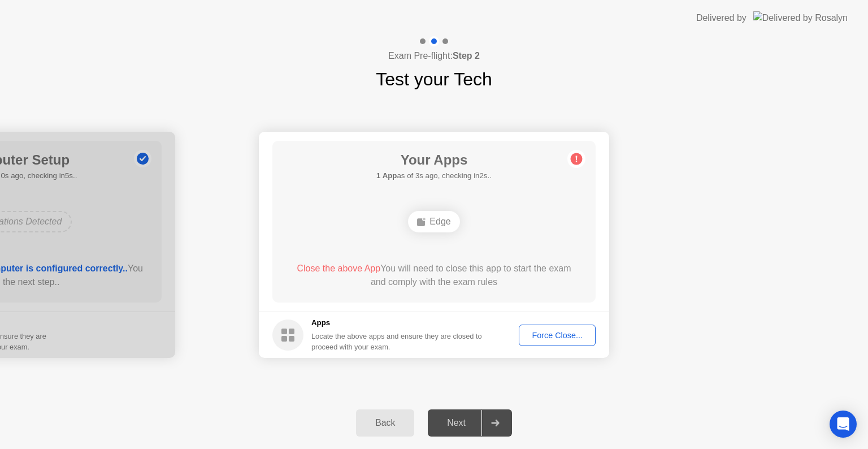  Describe the element at coordinates (843, 424) in the screenshot. I see `div: Open Intercom Messenger` at that location.